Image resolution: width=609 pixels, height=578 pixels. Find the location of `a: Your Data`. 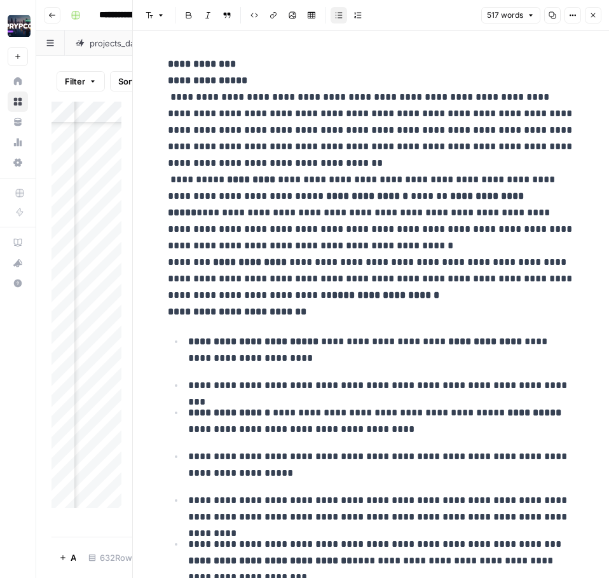

a: Your Data is located at coordinates (18, 122).